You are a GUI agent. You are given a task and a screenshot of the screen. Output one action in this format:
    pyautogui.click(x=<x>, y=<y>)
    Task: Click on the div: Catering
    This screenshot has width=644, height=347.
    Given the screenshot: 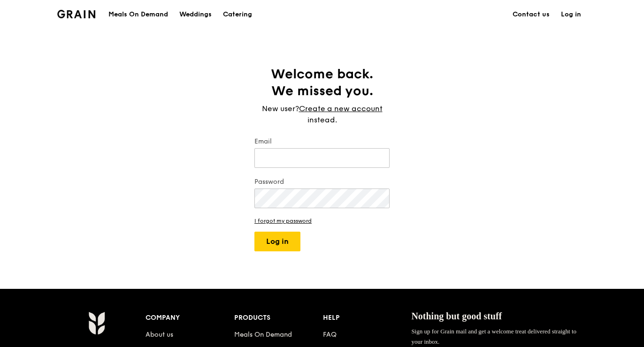 What is the action you would take?
    pyautogui.click(x=238, y=15)
    